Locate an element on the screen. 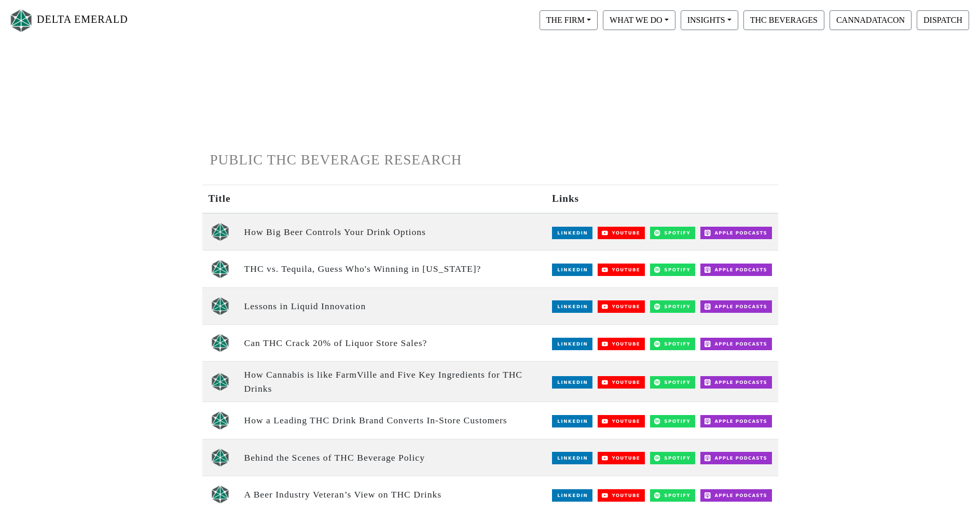 Image resolution: width=980 pixels, height=511 pixels. a: THC BEVERAGES is located at coordinates (784, 19).